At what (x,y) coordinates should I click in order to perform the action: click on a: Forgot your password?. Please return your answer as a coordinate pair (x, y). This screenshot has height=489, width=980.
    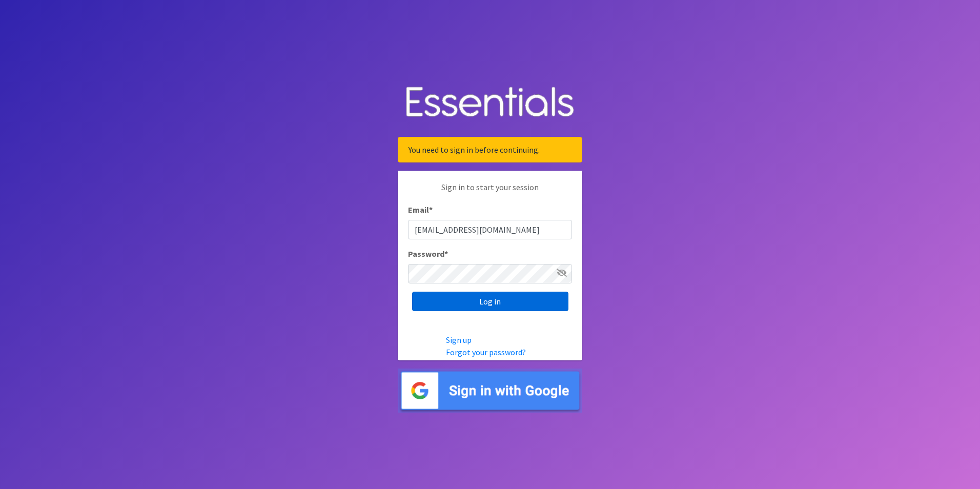
    Looking at the image, I should click on (486, 352).